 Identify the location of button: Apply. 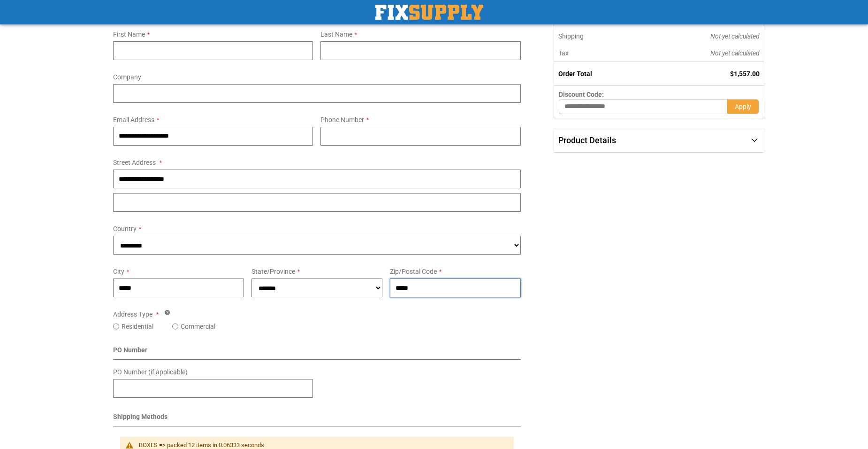
(743, 107).